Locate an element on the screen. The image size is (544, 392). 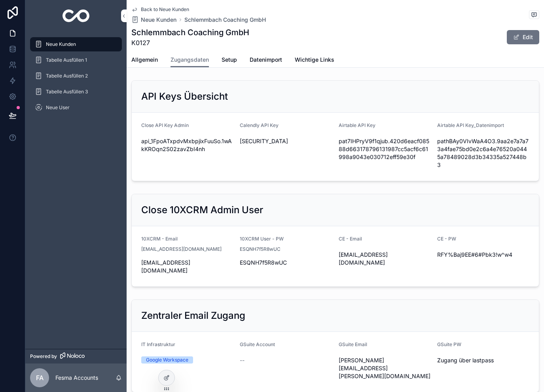
span: IT Infrastruktur is located at coordinates (158, 344).